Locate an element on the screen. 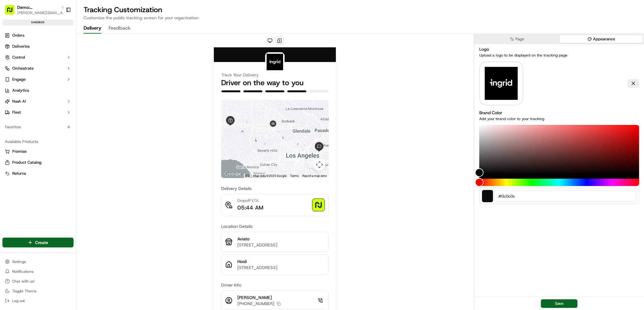 The image size is (644, 310). div: Hue is located at coordinates (559, 182).